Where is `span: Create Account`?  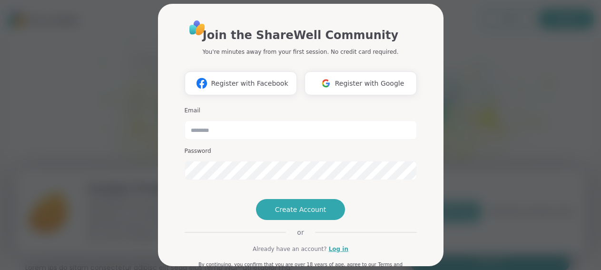 span: Create Account is located at coordinates (301, 209).